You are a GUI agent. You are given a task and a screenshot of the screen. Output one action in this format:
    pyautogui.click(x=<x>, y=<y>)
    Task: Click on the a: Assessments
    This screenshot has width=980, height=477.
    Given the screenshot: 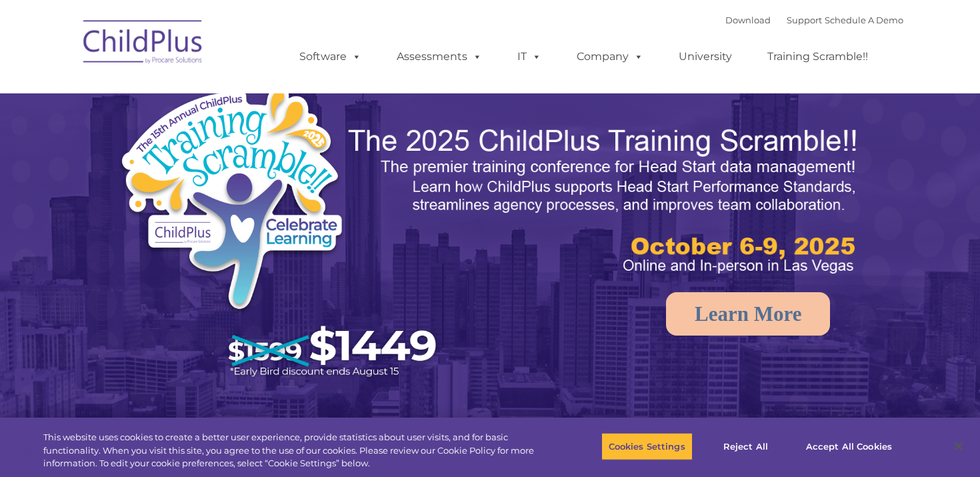 What is the action you would take?
    pyautogui.click(x=439, y=57)
    